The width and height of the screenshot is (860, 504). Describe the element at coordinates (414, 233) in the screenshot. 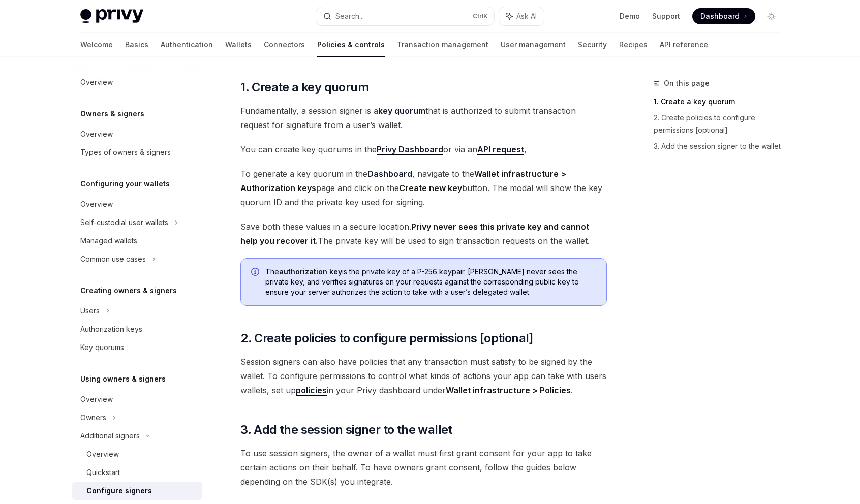

I see `strong: Privy never sees this private key and cannot help you recover it.` at that location.